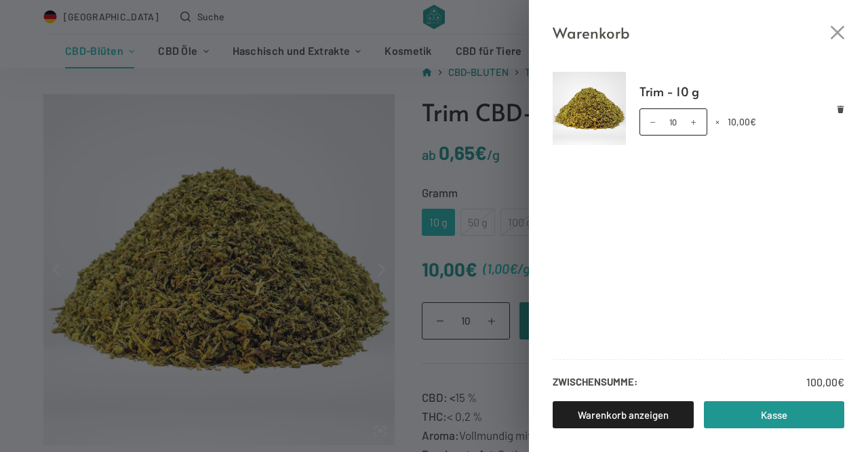 This screenshot has width=868, height=452. What do you see at coordinates (623, 414) in the screenshot?
I see `a: Warenkorb anzeigen` at bounding box center [623, 414].